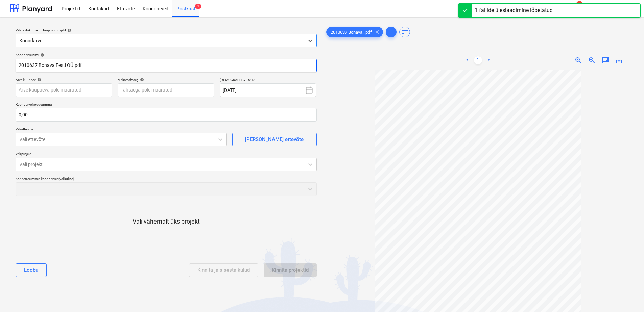 Image resolution: width=644 pixels, height=312 pixels. What do you see at coordinates (619, 60) in the screenshot?
I see `span: save_alt` at bounding box center [619, 60].